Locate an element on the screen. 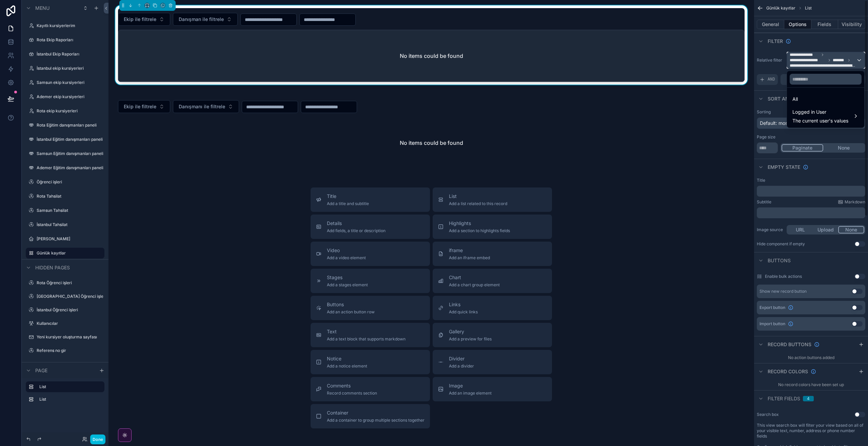 The image size is (868, 446). span: Add quick links is located at coordinates (463, 312).